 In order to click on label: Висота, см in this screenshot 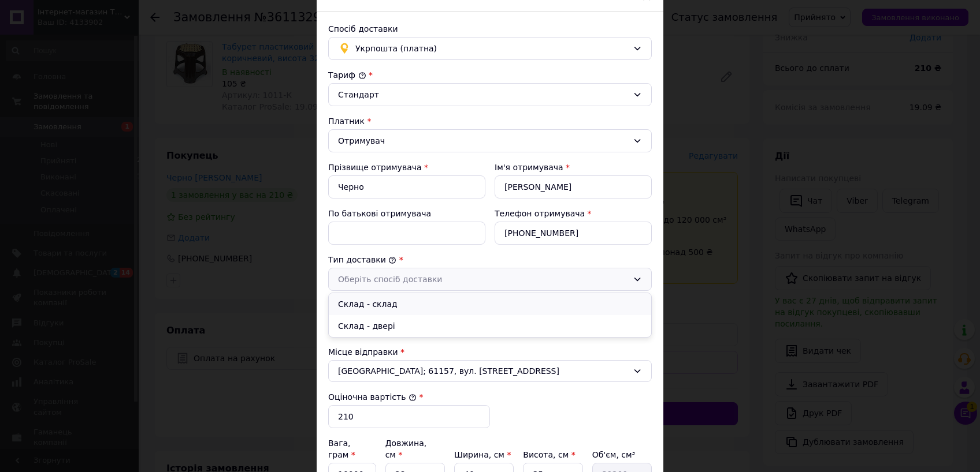, I will do `click(549, 455)`.